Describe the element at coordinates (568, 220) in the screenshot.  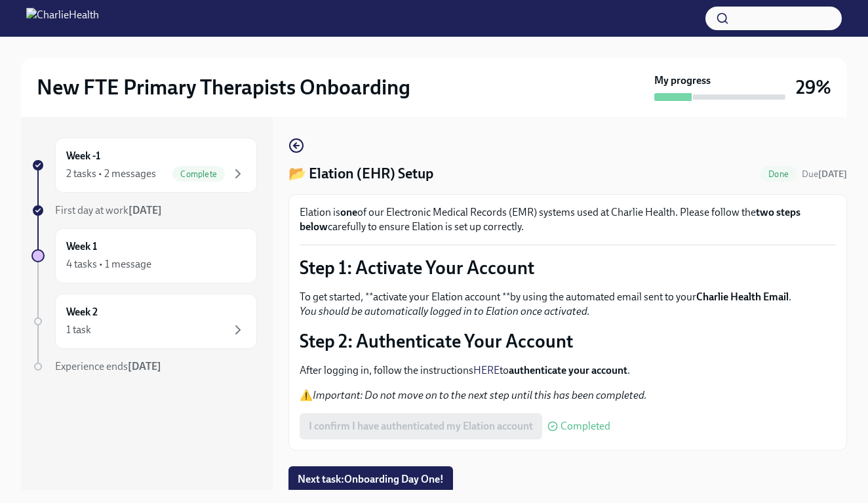
I see `p: Elation is of our Electronic Medical Records (EMR) systems used at Charlie Health. Please follow ...` at that location.